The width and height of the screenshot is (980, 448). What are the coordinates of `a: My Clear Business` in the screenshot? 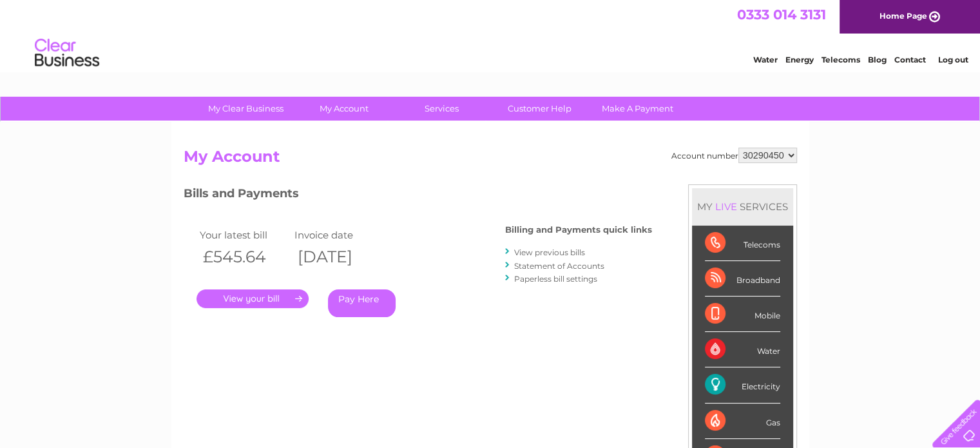 It's located at (245, 108).